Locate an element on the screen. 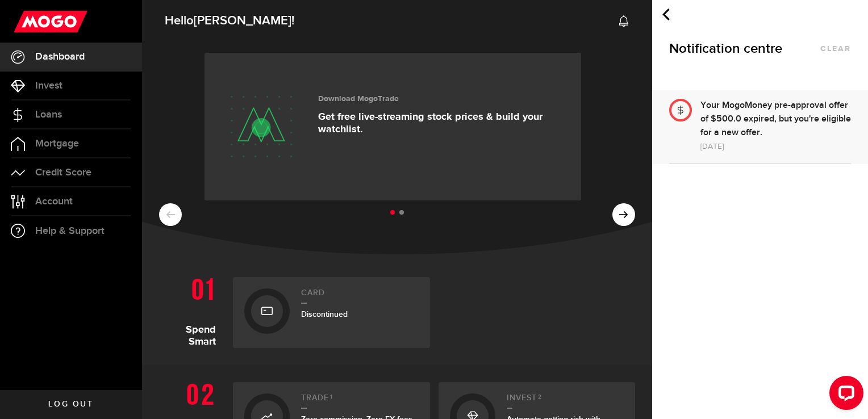 This screenshot has width=868, height=419. span: Invest is located at coordinates (48, 85).